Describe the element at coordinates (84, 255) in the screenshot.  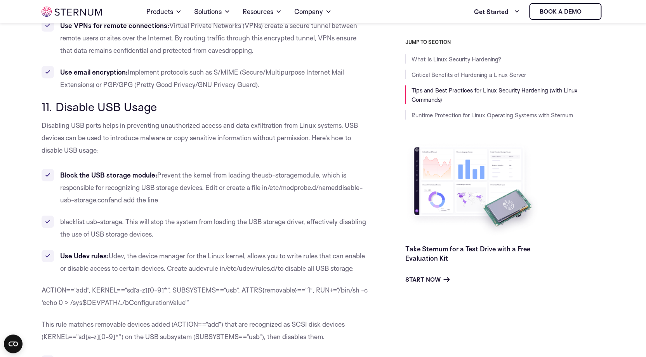
I see `b: Use Udev rules:` at that location.